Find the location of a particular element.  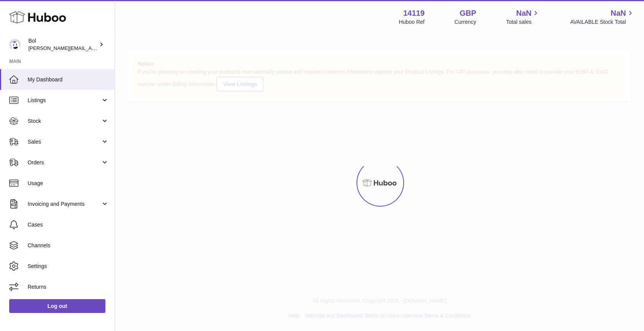

span: Cases is located at coordinates (68, 224).